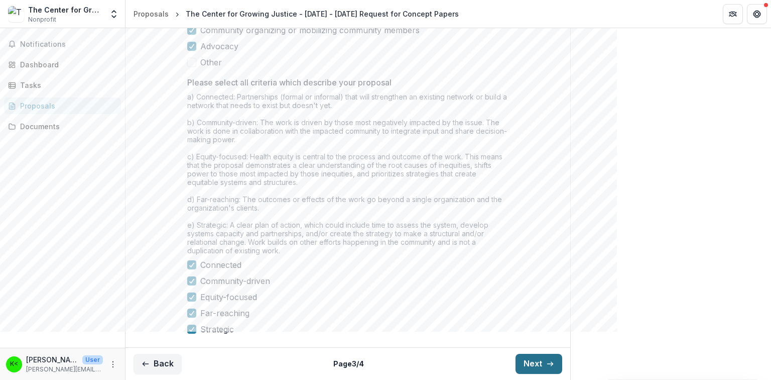  Describe the element at coordinates (62, 64) in the screenshot. I see `a: Dashboard` at that location.